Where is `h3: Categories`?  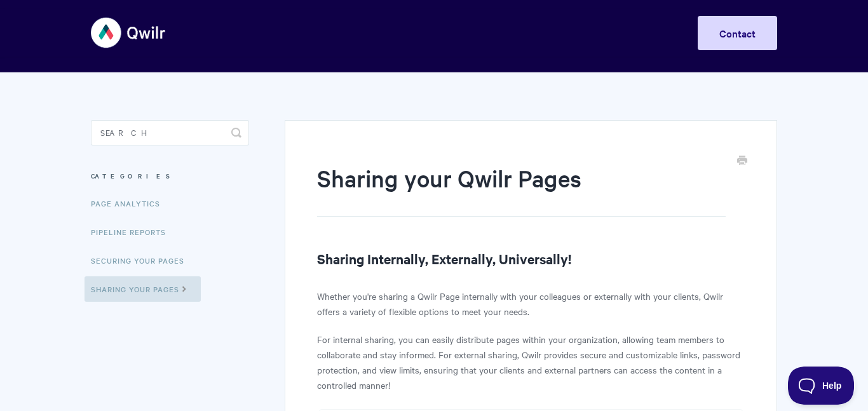 h3: Categories is located at coordinates (170, 176).